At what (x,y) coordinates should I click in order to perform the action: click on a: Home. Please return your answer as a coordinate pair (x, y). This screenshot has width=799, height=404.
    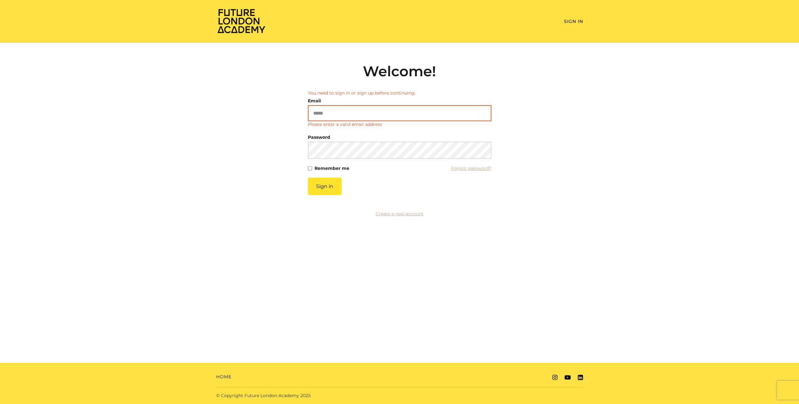
    Looking at the image, I should click on (224, 377).